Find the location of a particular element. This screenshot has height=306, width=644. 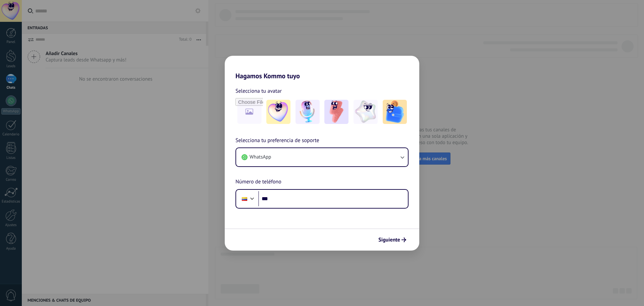

button: WhatsApp is located at coordinates (322, 157).